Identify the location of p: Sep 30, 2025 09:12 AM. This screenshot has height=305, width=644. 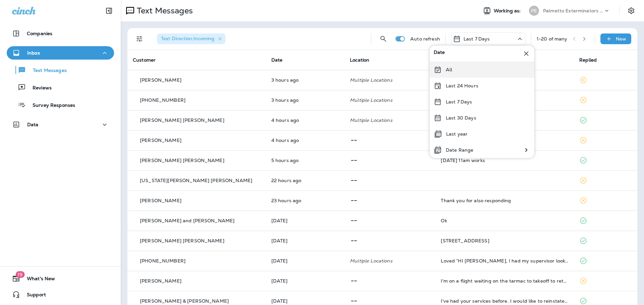
(305, 141).